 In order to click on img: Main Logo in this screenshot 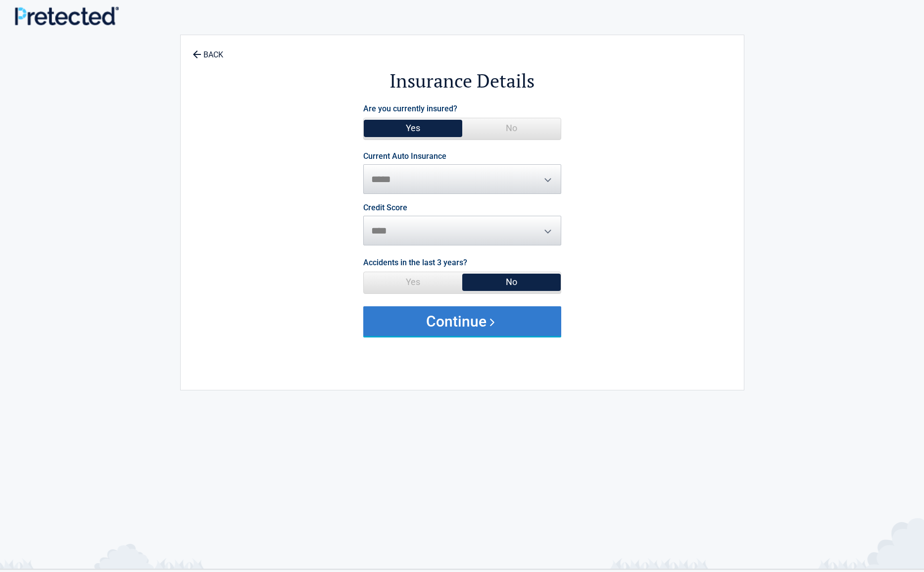, I will do `click(67, 16)`.